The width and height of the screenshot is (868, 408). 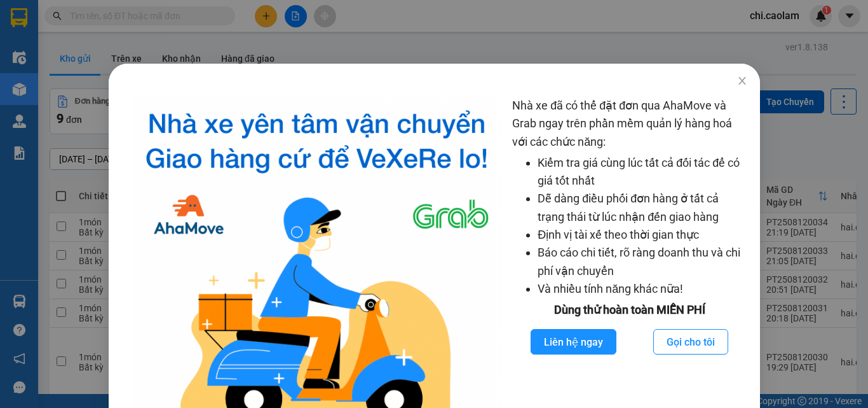 I want to click on li: Dễ dàng điều phối đơn hàng ở tất cả trạng thái từ lúc nhận đến giao hàng, so click(x=642, y=207).